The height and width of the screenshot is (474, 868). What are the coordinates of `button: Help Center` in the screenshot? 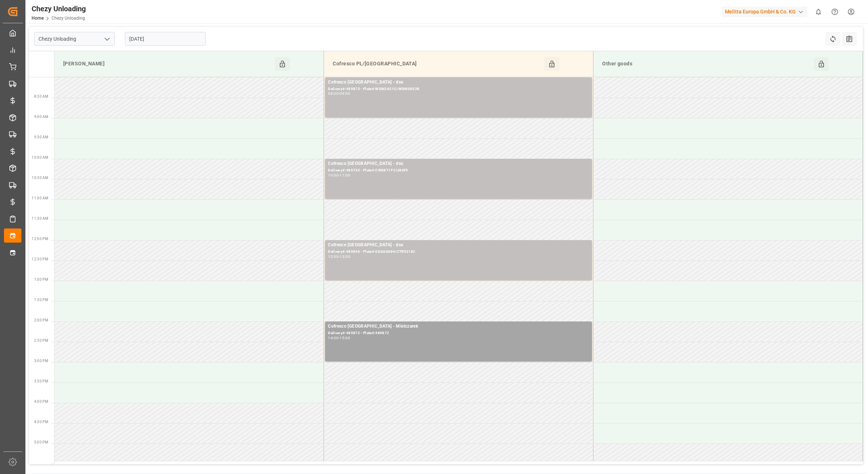 It's located at (835, 12).